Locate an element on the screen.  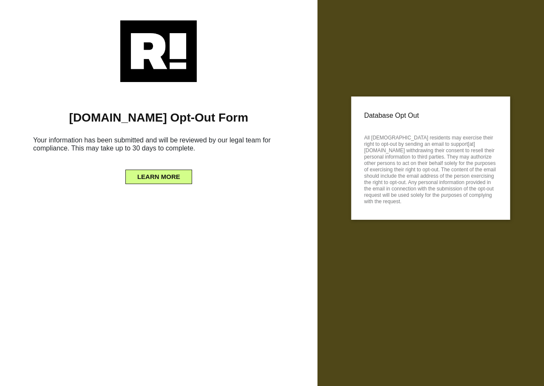
h6: Your information has been submitted and will be reviewed by our legal team for compliance. This m... is located at coordinates (158, 146).